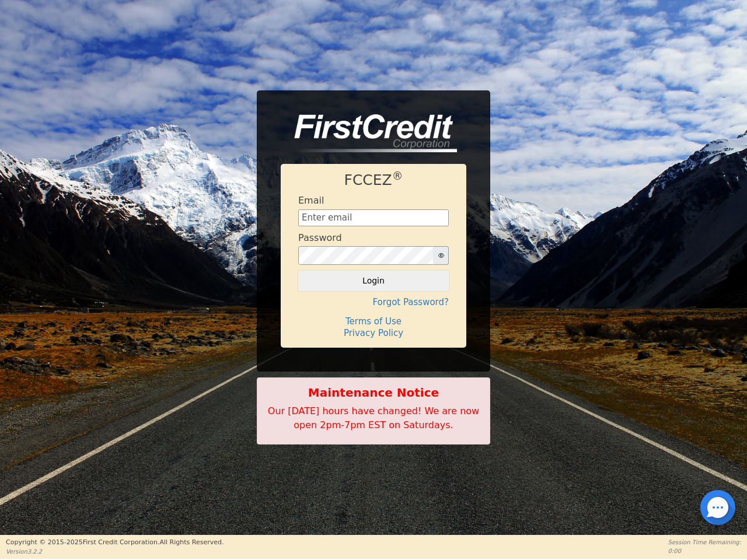  Describe the element at coordinates (704, 542) in the screenshot. I see `p: Session Time Remaining:` at that location.